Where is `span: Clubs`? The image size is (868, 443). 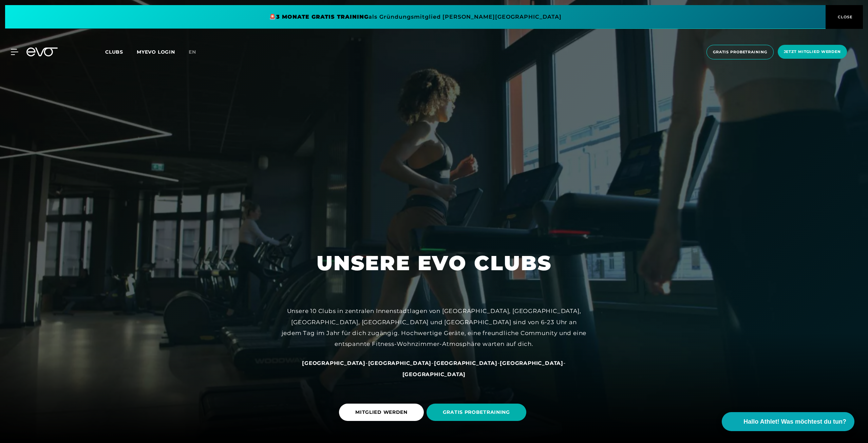 span: Clubs is located at coordinates (114, 52).